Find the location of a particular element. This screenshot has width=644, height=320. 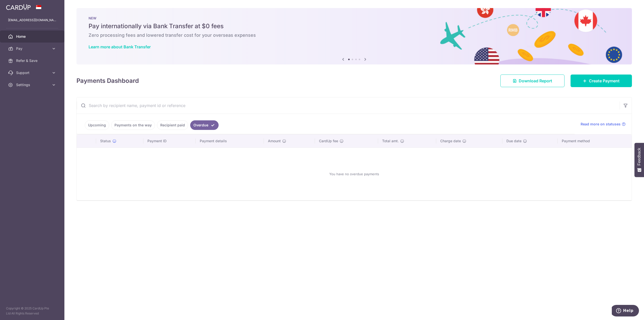

h4: Payments Dashboard is located at coordinates (108, 81).